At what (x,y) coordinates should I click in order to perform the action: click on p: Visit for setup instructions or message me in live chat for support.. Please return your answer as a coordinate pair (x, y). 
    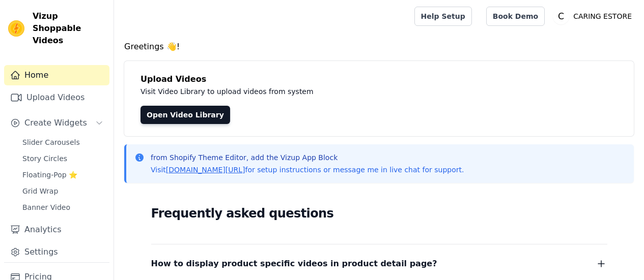
    Looking at the image, I should click on (307, 170).